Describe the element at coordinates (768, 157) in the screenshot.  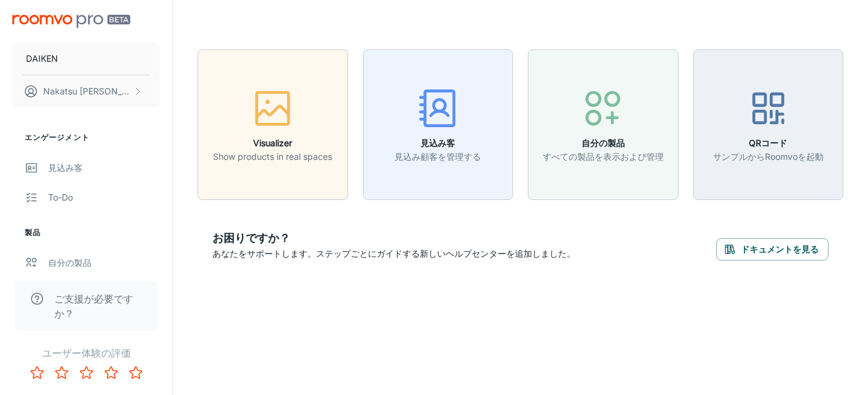
I see `p: サンプルからRoomvoを起動` at that location.